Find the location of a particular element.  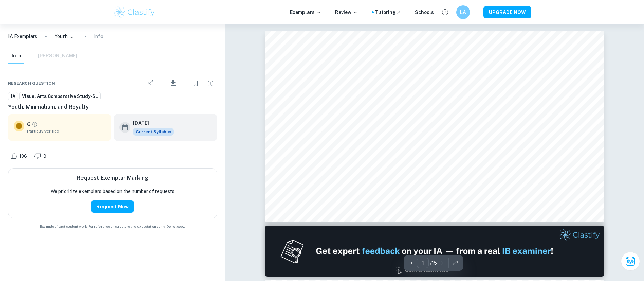

div: Like is located at coordinates (19, 156).